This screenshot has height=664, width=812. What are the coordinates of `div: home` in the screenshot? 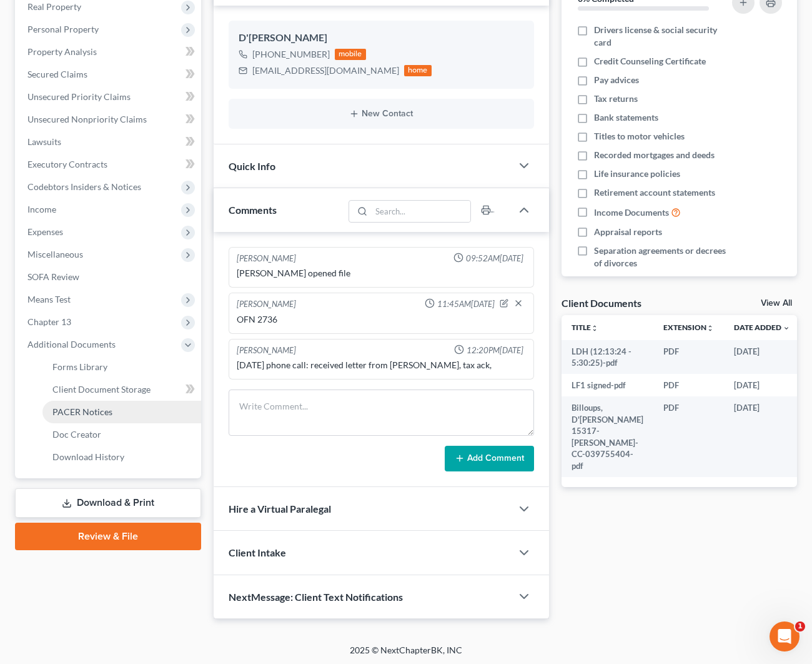 It's located at (418, 70).